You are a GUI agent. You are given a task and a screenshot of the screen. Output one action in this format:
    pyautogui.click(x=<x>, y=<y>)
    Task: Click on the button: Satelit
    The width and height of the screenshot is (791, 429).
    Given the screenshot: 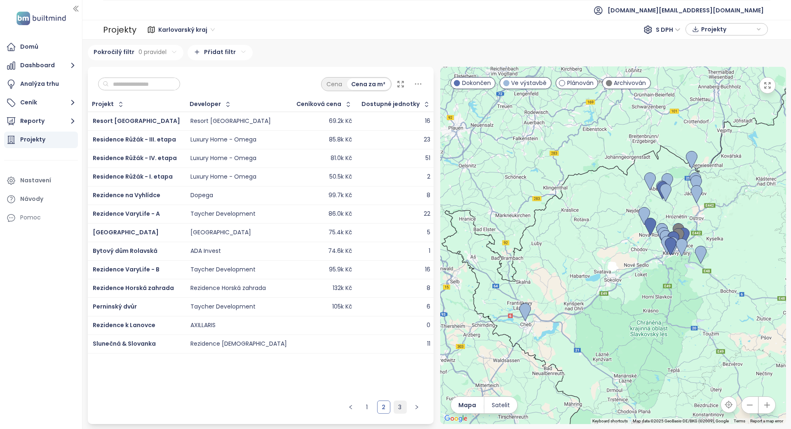 What is the action you would take?
    pyautogui.click(x=501, y=405)
    